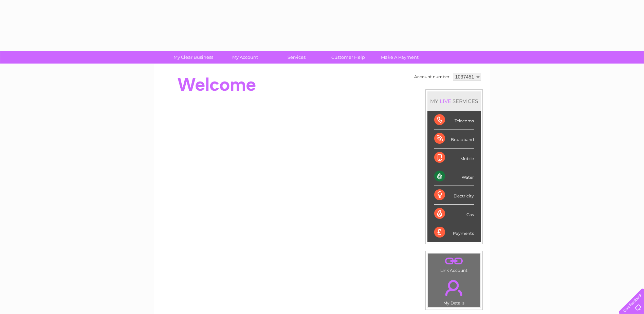 The image size is (644, 314). What do you see at coordinates (296, 57) in the screenshot?
I see `a: Services` at bounding box center [296, 57].